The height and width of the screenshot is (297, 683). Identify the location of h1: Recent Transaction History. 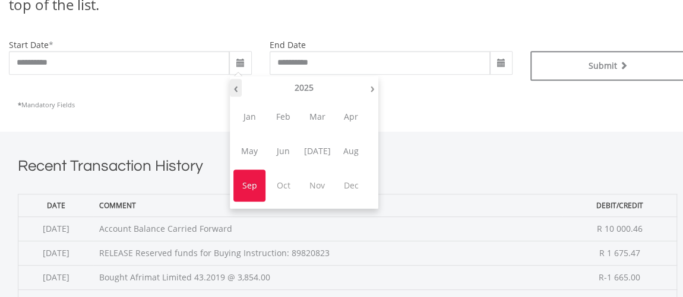
(347, 169).